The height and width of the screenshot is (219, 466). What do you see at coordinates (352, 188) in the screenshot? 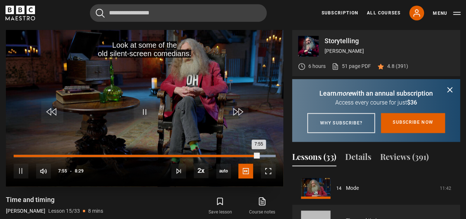
I see `a: Mode` at bounding box center [352, 188].